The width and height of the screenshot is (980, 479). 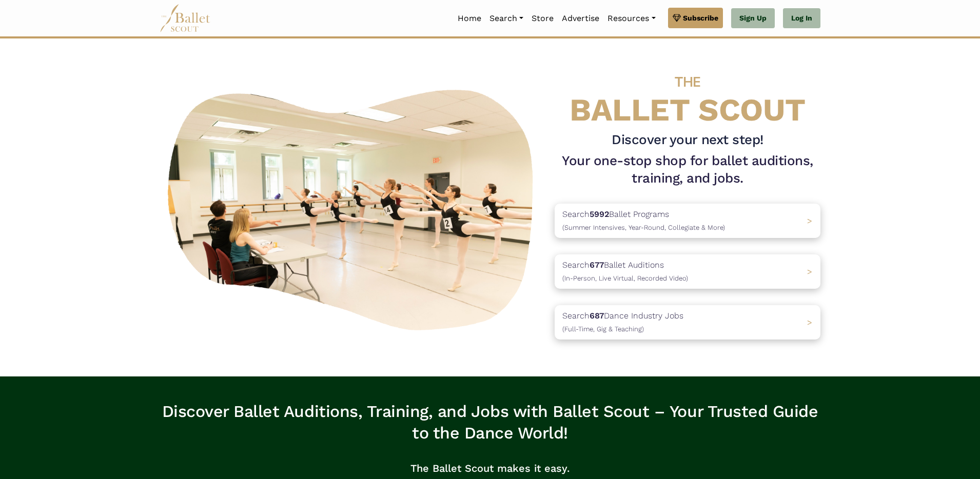 I want to click on span: (Summer Intensives, Year-Round, Collegiate & More), so click(x=643, y=227).